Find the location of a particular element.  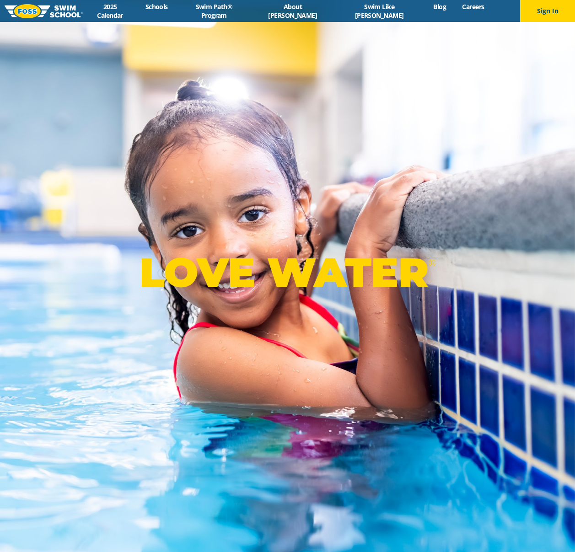

a: Schools is located at coordinates (156, 6).